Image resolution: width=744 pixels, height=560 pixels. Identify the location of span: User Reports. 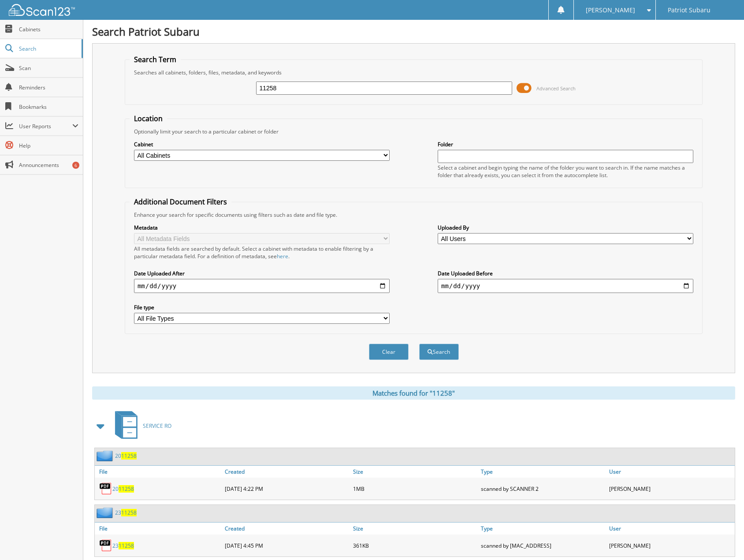
(45, 126).